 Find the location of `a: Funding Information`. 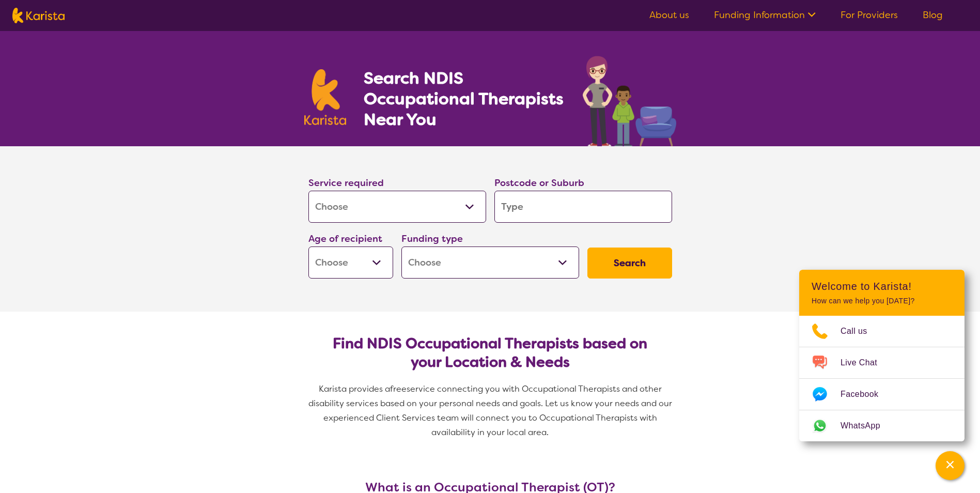

a: Funding Information is located at coordinates (765, 15).